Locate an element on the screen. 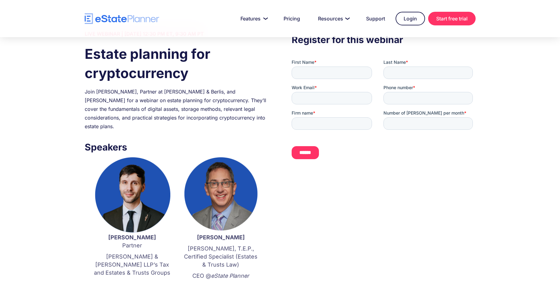 The width and height of the screenshot is (560, 292). a: home is located at coordinates (122, 19).